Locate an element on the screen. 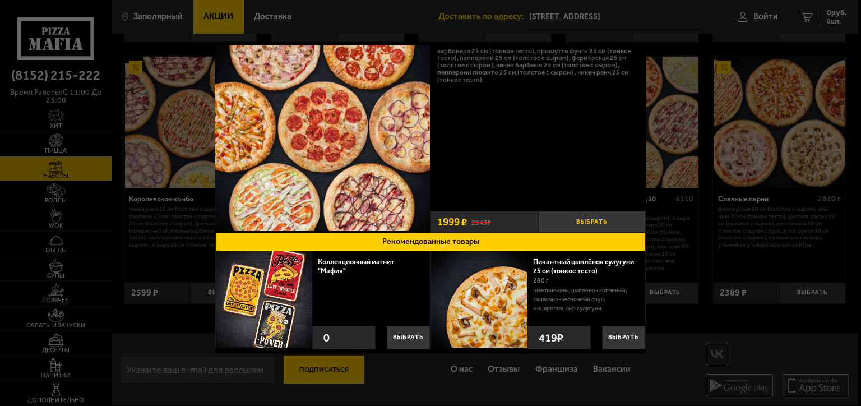  a: Праздничный (7 пицц 25 см) is located at coordinates (323, 124).